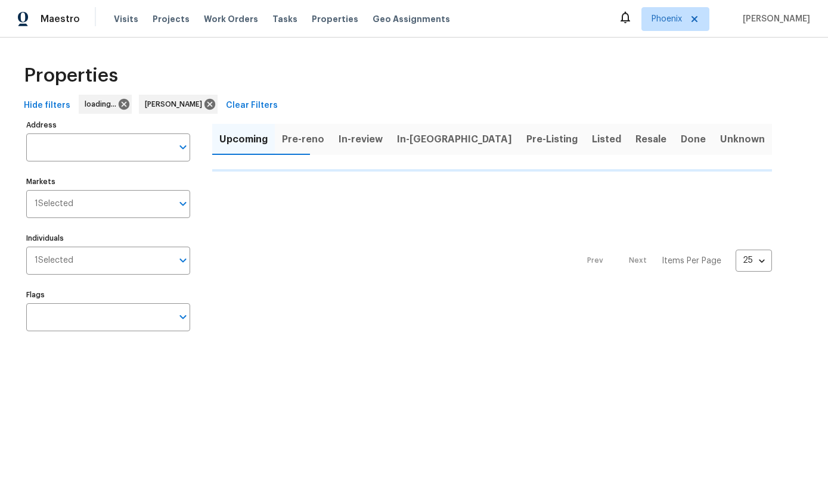 This screenshot has width=828, height=504. I want to click on div: 25, so click(753, 260).